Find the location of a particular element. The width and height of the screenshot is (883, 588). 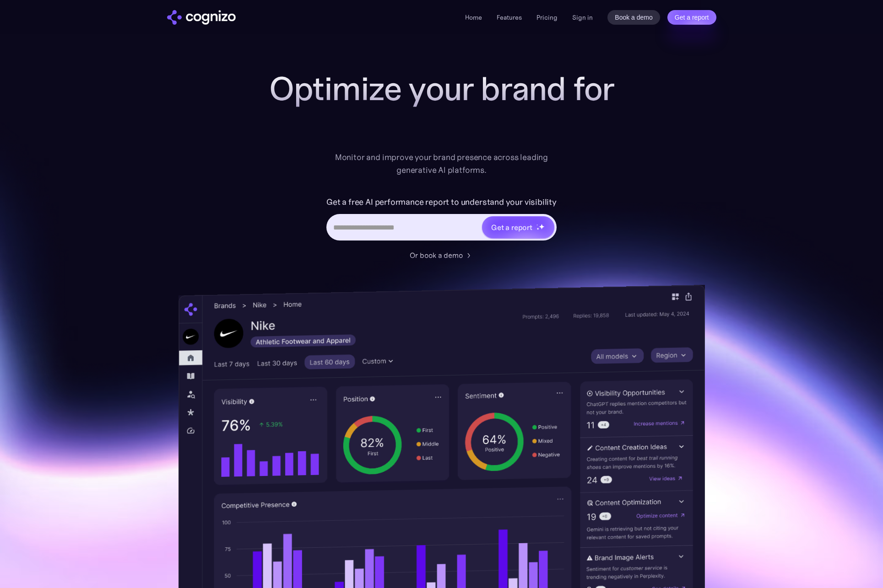

a: Sign in is located at coordinates (582, 18).